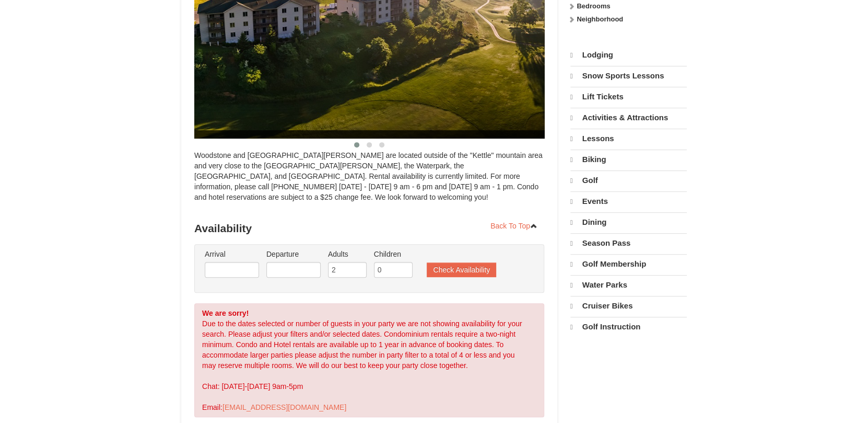  What do you see at coordinates (629, 55) in the screenshot?
I see `a: Lodging` at bounding box center [629, 55].